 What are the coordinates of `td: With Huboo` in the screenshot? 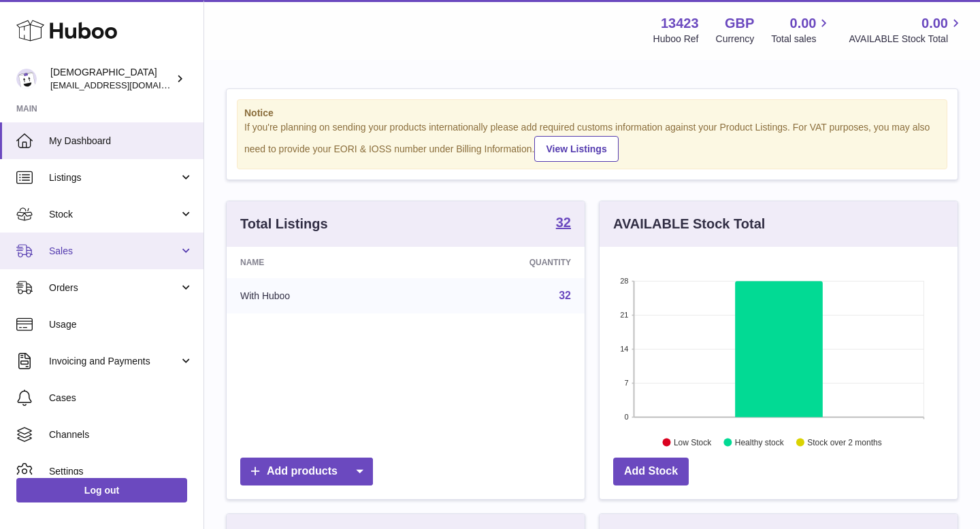 It's located at (321, 296).